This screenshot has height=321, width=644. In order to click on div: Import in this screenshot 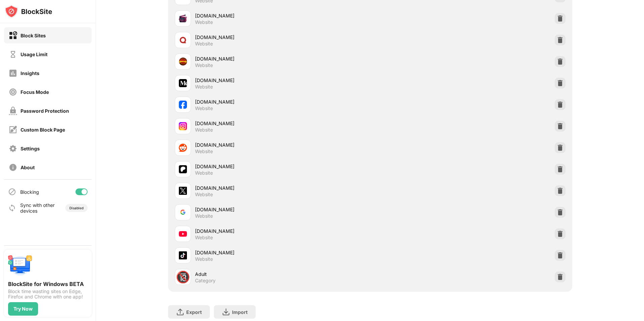, I will do `click(240, 312)`.